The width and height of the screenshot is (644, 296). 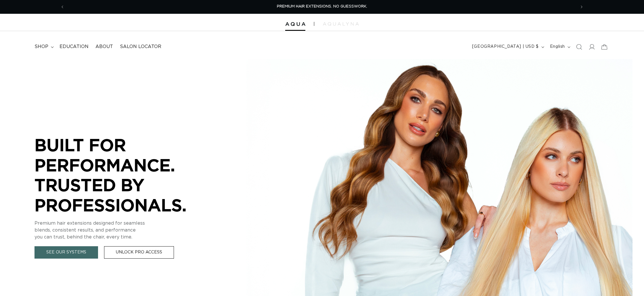 What do you see at coordinates (66, 252) in the screenshot?
I see `a: See Our Systems` at bounding box center [66, 252].